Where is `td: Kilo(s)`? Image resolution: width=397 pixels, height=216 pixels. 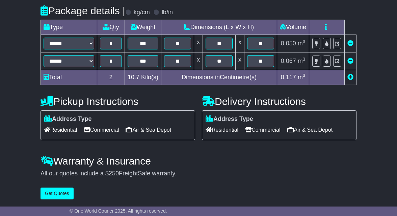
td: Kilo(s) is located at coordinates (143, 77).